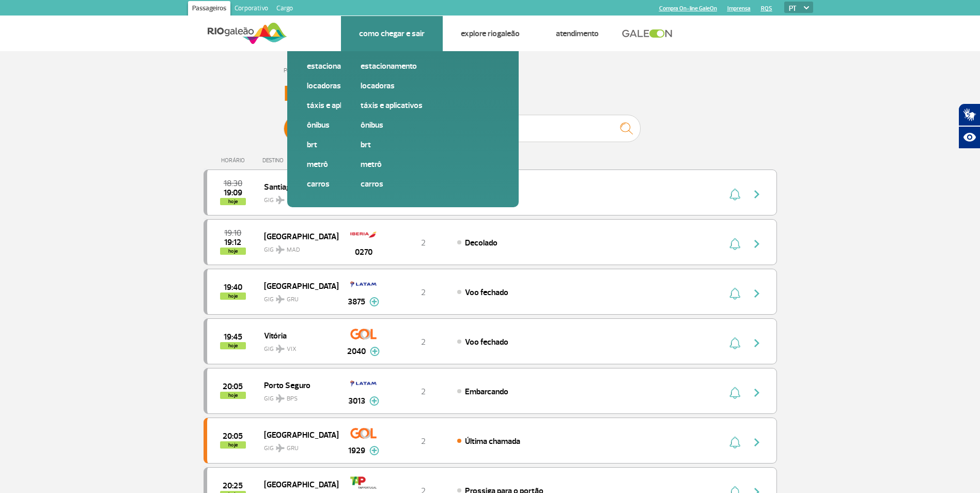  What do you see at coordinates (251, 9) in the screenshot?
I see `a: Corporativo` at bounding box center [251, 9].